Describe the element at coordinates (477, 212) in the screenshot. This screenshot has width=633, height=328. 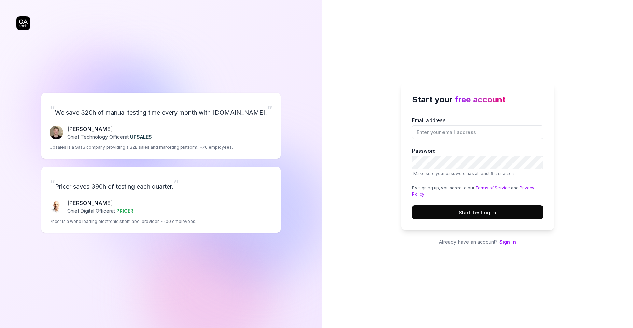
I see `button: Start Testing→` at that location.